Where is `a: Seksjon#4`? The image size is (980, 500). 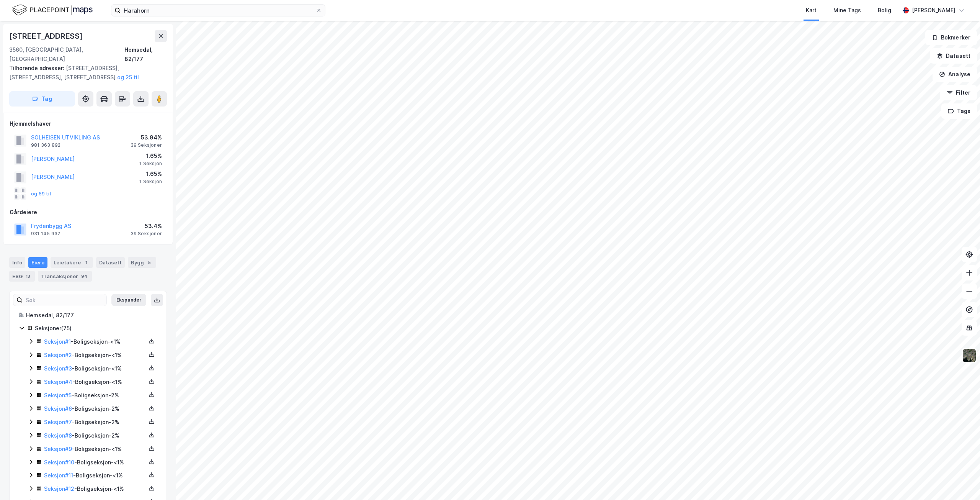 a: Seksjon#4 is located at coordinates (58, 382).